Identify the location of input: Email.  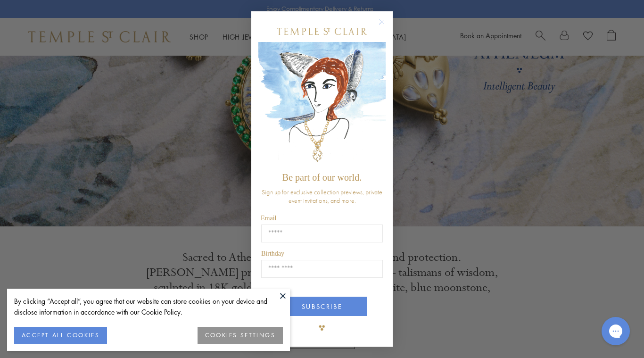
(322, 233).